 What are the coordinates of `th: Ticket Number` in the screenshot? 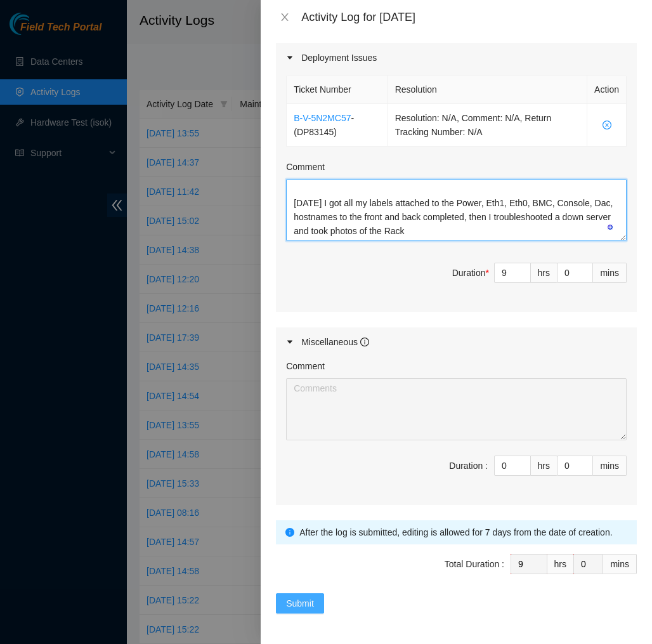 It's located at (336, 89).